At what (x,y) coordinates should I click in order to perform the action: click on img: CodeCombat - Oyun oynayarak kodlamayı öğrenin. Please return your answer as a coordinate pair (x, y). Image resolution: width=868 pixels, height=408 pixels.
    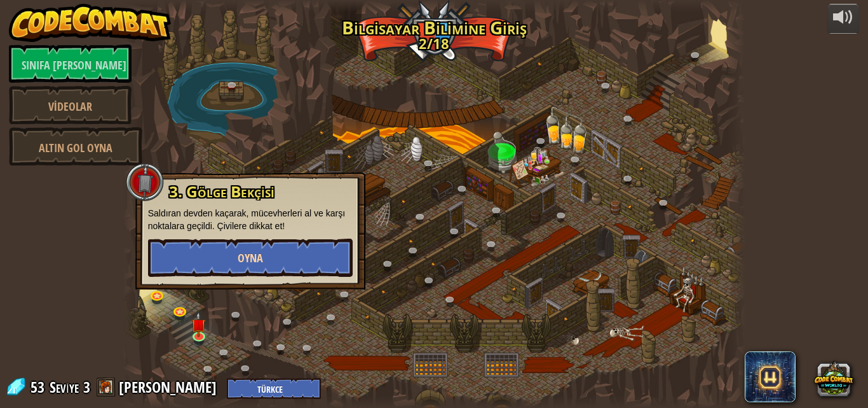
    Looking at the image, I should click on (90, 23).